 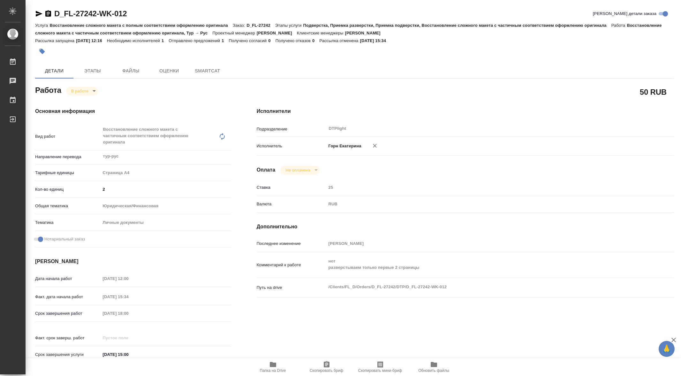 What do you see at coordinates (619, 25) in the screenshot?
I see `p: Работа` at bounding box center [619, 25].